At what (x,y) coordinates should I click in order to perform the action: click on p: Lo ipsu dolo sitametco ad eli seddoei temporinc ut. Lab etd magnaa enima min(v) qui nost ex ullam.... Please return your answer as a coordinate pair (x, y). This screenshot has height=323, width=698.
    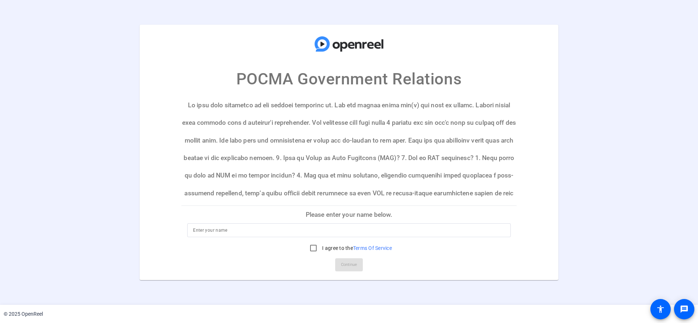
    Looking at the image, I should click on (349, 151).